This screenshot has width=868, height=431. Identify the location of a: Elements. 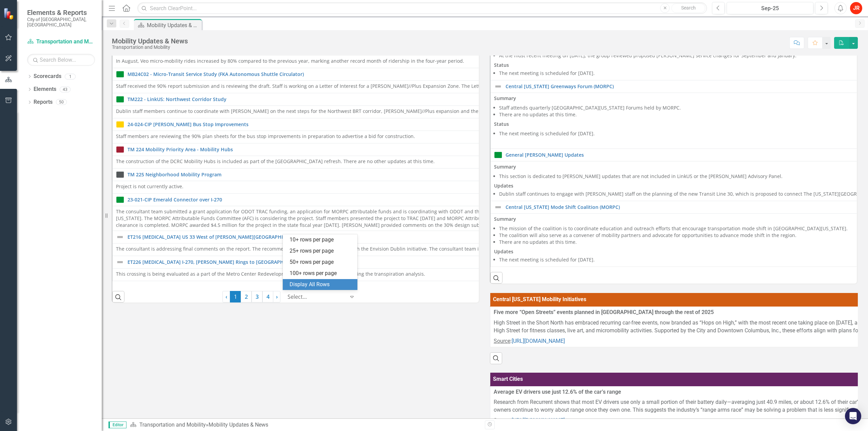
(44, 89).